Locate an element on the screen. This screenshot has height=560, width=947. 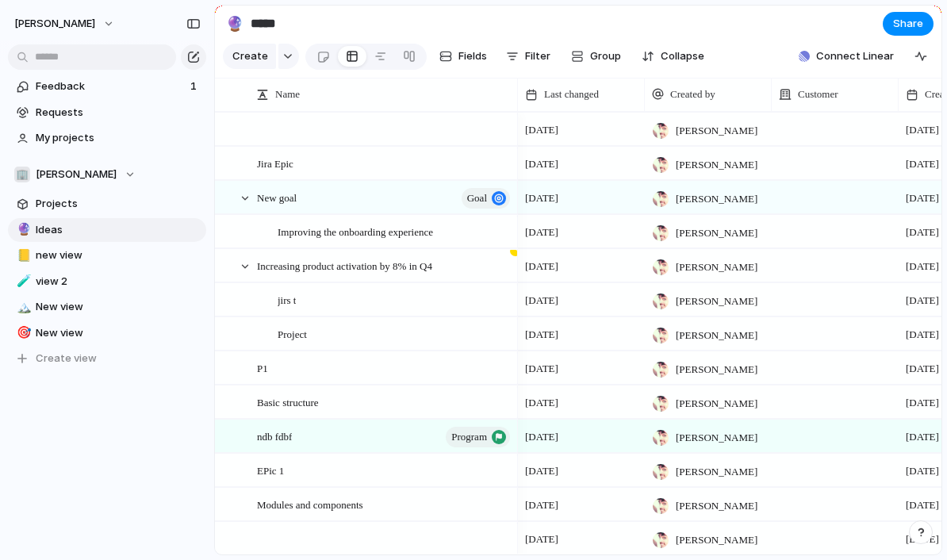
a: 📒new view is located at coordinates (107, 256).